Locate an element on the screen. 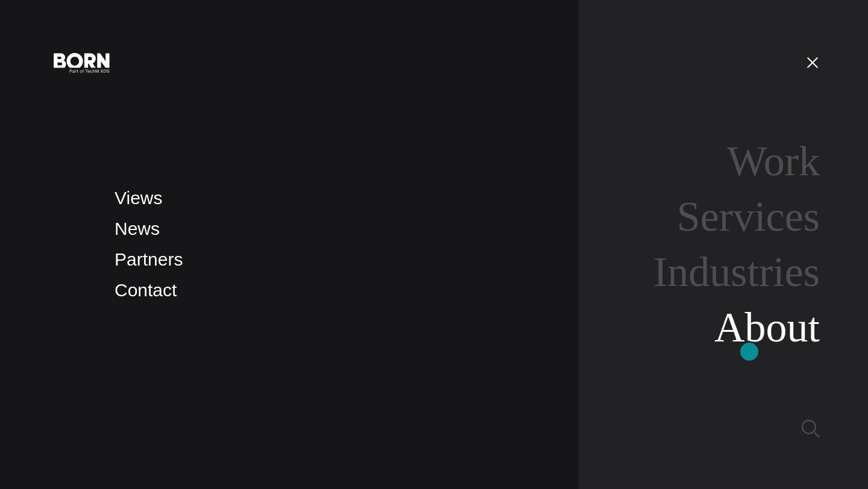 The image size is (868, 489). a: News is located at coordinates (137, 228).